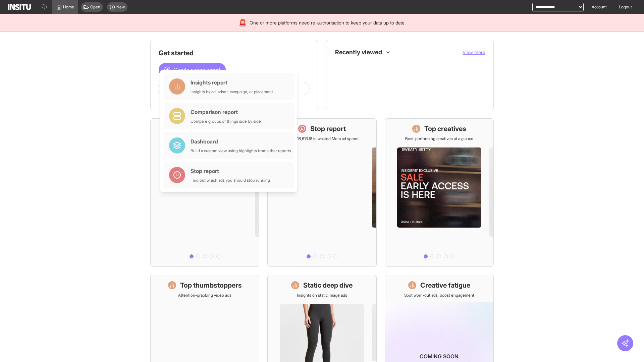  What do you see at coordinates (230, 180) in the screenshot?
I see `div: Find out which ads you should stop running` at bounding box center [230, 180].